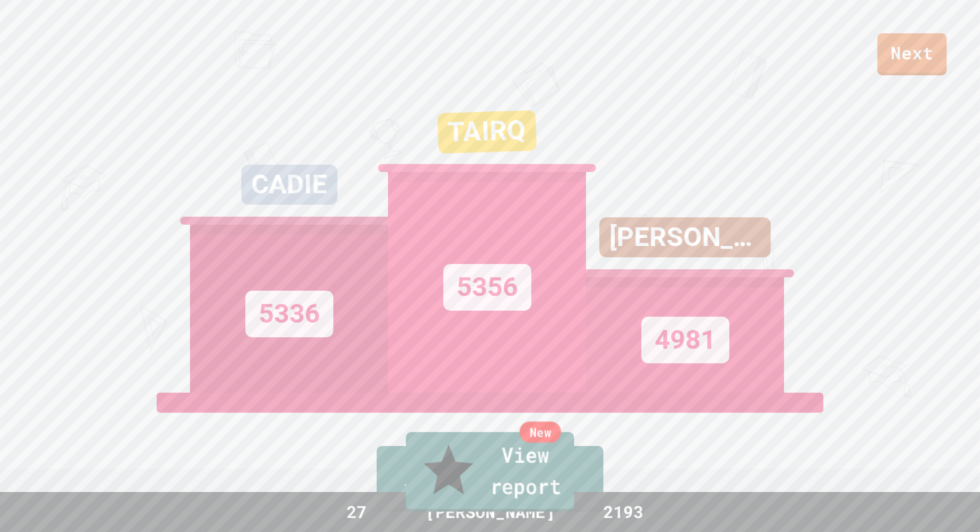 Image resolution: width=980 pixels, height=532 pixels. What do you see at coordinates (540, 432) in the screenshot?
I see `div: New` at bounding box center [540, 432].